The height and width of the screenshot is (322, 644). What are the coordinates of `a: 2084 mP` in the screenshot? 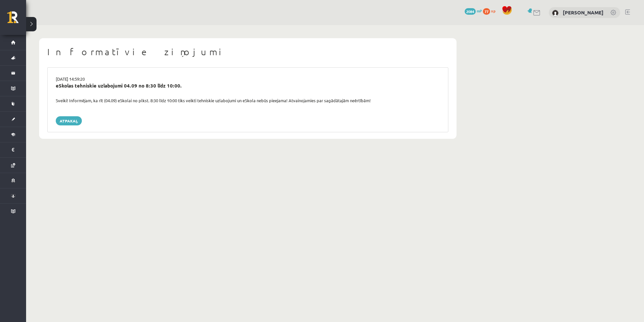 It's located at (473, 11).